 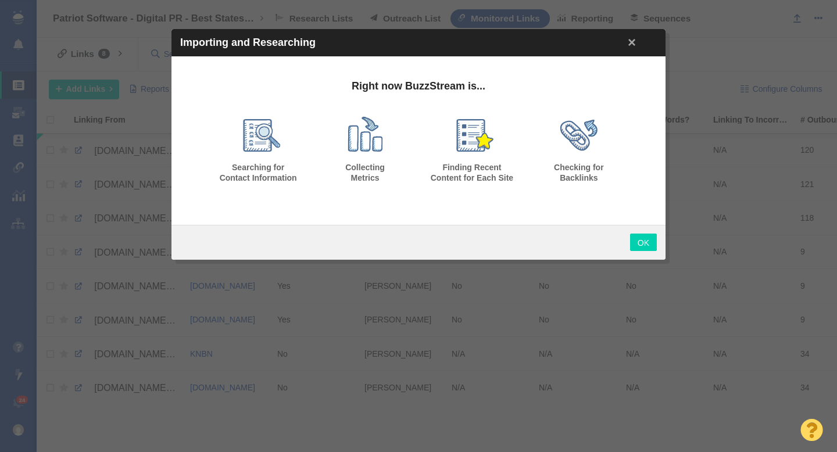 I want to click on div: Searching for Contact Information, so click(x=258, y=150).